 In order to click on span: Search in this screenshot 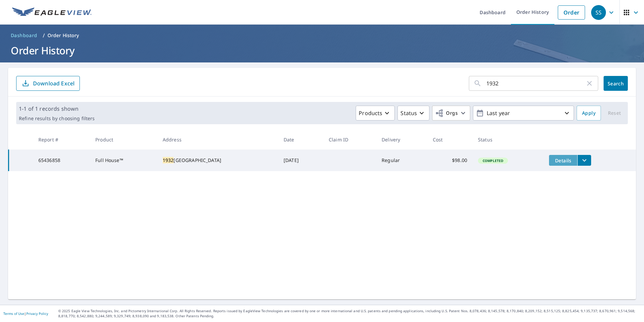, I will do `click(616, 83)`.